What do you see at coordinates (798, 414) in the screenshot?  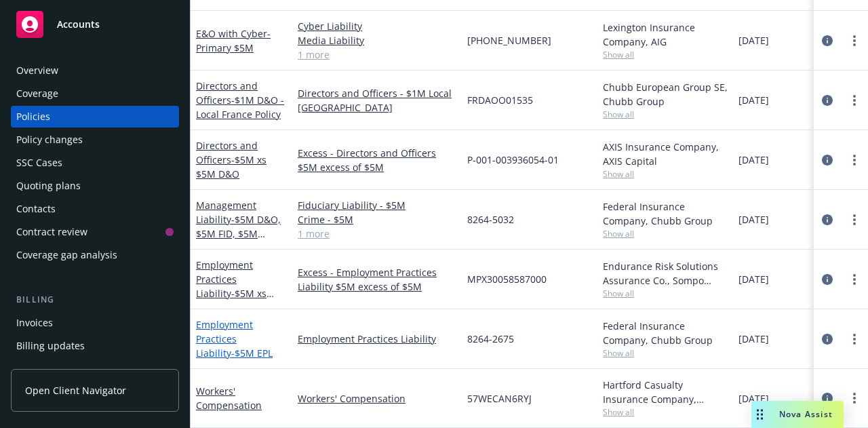 I see `button: Nova Assist` at bounding box center [798, 414].